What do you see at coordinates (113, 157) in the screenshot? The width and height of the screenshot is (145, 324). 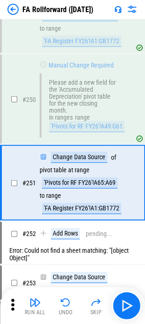 I see `div: of` at bounding box center [113, 157].